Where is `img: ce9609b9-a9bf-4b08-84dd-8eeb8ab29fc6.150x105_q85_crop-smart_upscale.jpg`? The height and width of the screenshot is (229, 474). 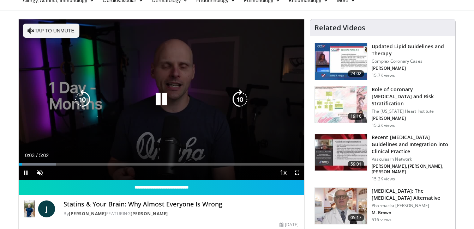
img: ce9609b9-a9bf-4b08-84dd-8eeb8ab29fc6.150x105_q85_crop-smart_upscale.jpg is located at coordinates (341, 206).